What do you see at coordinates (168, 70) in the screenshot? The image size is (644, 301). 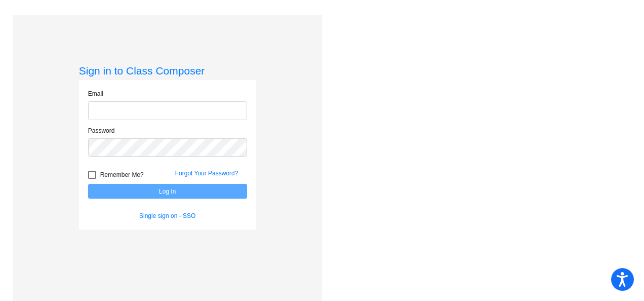 I see `h3: Sign in to Class Composer` at bounding box center [168, 70].